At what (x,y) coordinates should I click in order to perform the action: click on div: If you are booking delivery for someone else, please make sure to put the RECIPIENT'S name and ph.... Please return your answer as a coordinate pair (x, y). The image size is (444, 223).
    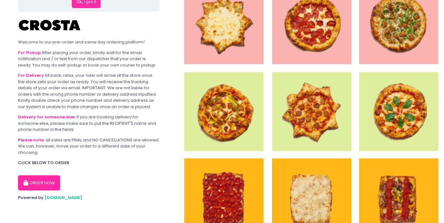
    Looking at the image, I should click on (89, 123).